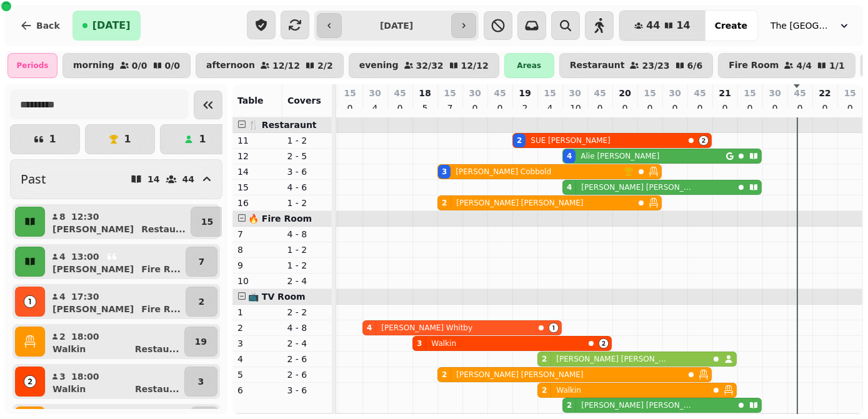 Image resolution: width=868 pixels, height=419 pixels. What do you see at coordinates (653, 26) in the screenshot?
I see `span: 44` at bounding box center [653, 26].